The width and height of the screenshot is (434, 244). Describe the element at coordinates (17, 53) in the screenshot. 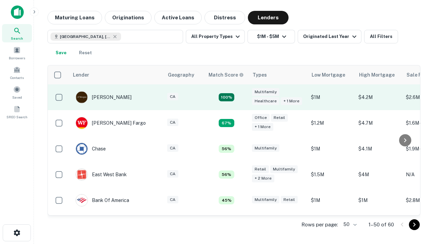

I see `div: Borrowers` at that location.